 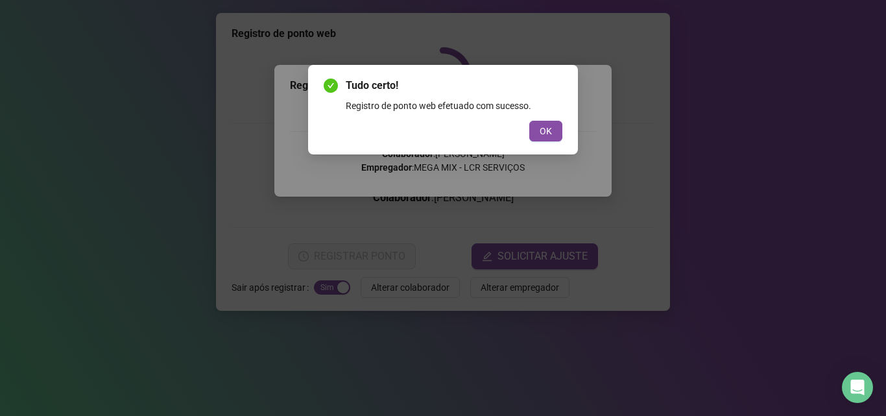 What do you see at coordinates (454, 86) in the screenshot?
I see `span: Tudo certo!` at bounding box center [454, 86].